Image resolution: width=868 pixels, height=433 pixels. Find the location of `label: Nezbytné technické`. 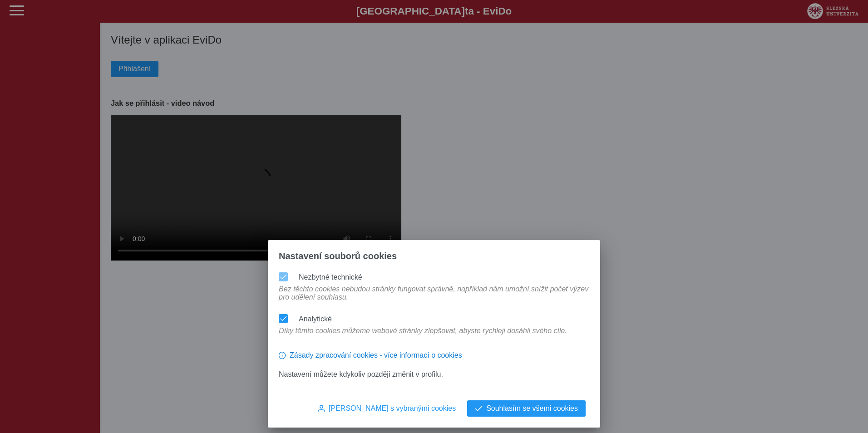

label: Nezbytné technické is located at coordinates (330, 277).